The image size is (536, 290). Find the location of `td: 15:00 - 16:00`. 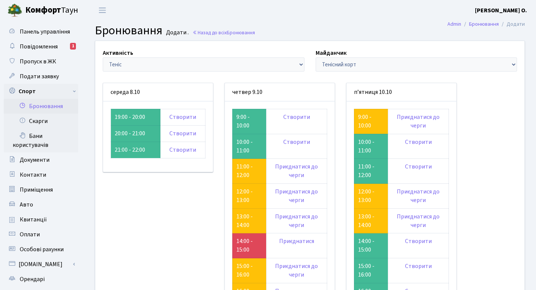

td: 15:00 - 16:00 is located at coordinates (371, 270).